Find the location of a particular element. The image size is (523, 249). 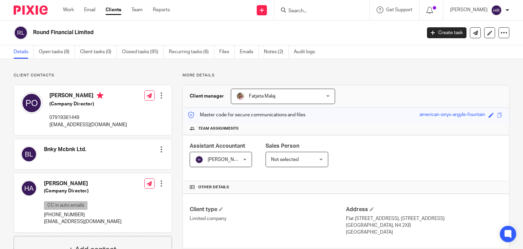

a: Recurring tasks (6) is located at coordinates (191, 52).